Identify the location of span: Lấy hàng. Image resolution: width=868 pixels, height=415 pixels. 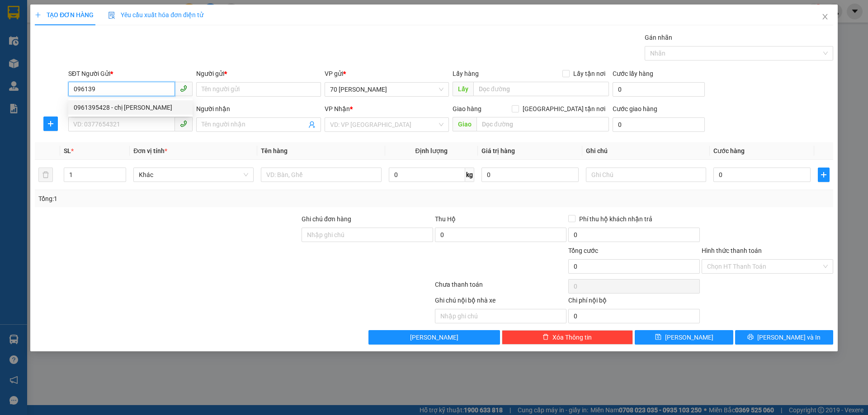
(466, 74).